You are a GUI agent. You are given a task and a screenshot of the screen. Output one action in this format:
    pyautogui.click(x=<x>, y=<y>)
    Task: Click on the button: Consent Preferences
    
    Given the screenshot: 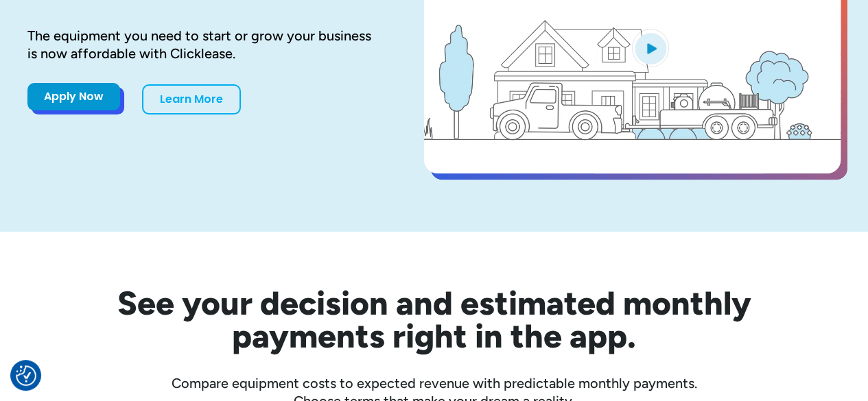 What is the action you would take?
    pyautogui.click(x=26, y=375)
    